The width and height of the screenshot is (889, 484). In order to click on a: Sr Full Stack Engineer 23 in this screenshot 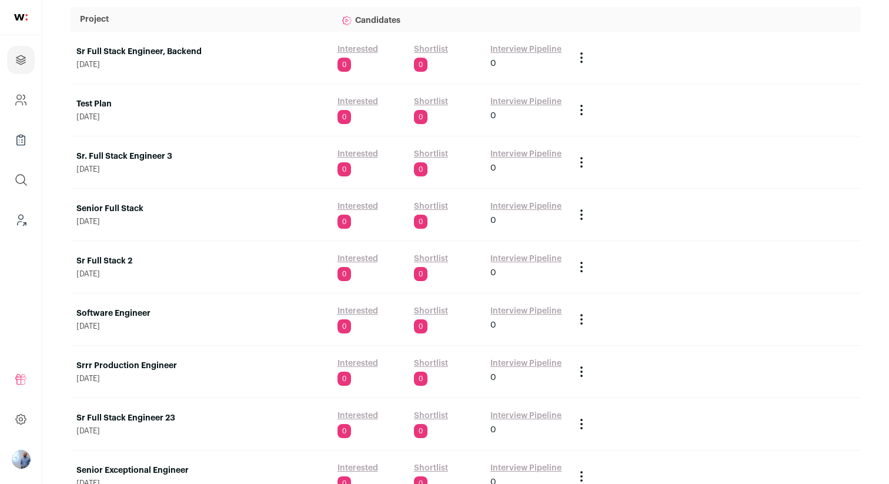, I will do `click(201, 418)`.